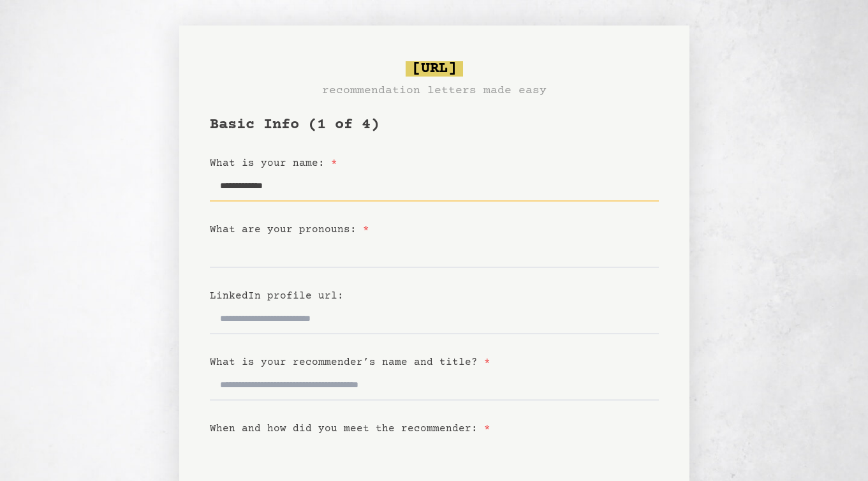  What do you see at coordinates (274, 163) in the screenshot?
I see `label: What is your name:` at bounding box center [274, 163].